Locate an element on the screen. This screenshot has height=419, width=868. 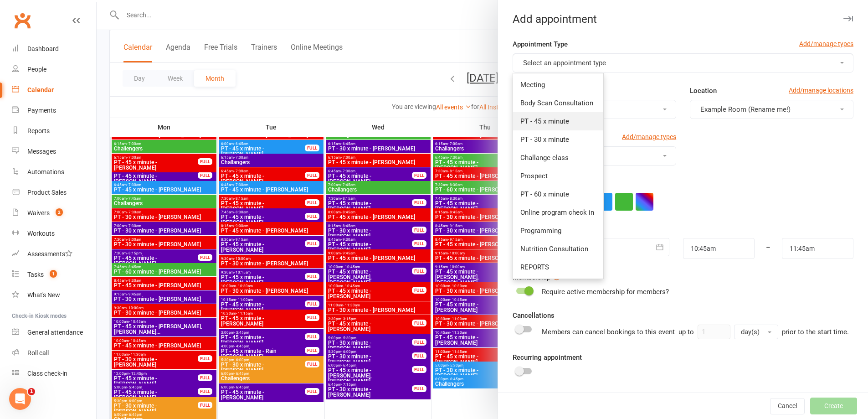
a: Clubworx is located at coordinates (22, 21).